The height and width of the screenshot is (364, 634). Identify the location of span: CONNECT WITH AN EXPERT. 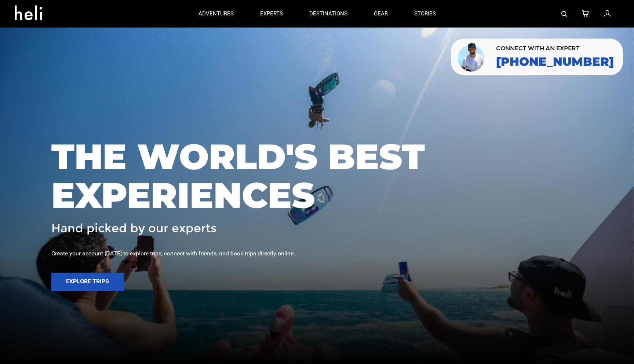
(555, 48).